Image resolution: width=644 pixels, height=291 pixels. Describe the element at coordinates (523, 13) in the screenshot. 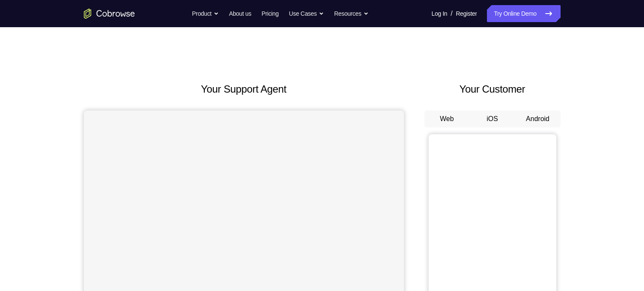

I see `a: Try Online Demo` at that location.